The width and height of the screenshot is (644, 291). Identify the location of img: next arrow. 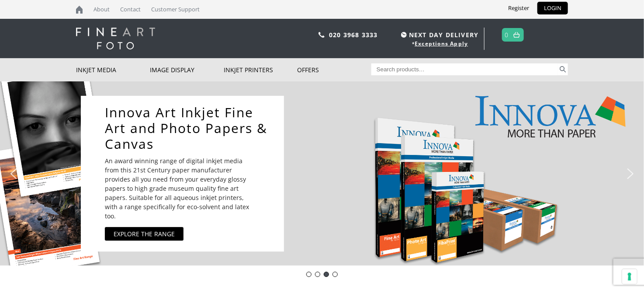
(630, 174).